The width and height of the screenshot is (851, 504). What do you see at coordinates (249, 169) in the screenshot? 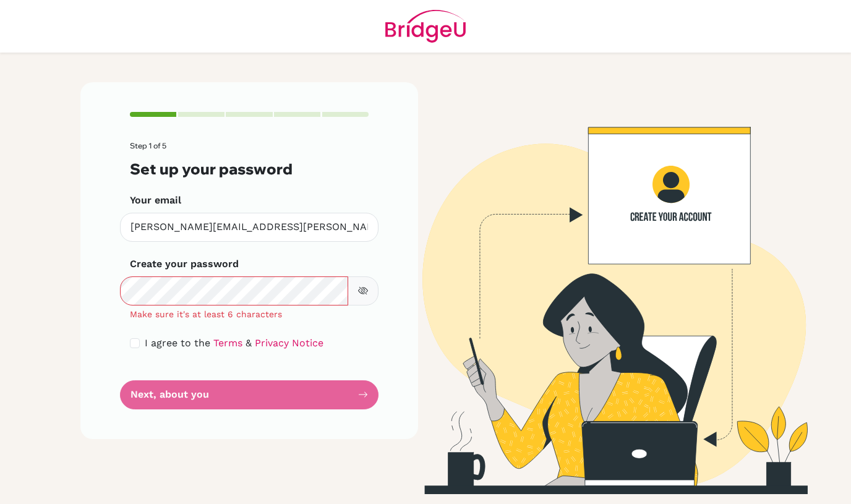
I see `h3: Set up your password` at bounding box center [249, 169].